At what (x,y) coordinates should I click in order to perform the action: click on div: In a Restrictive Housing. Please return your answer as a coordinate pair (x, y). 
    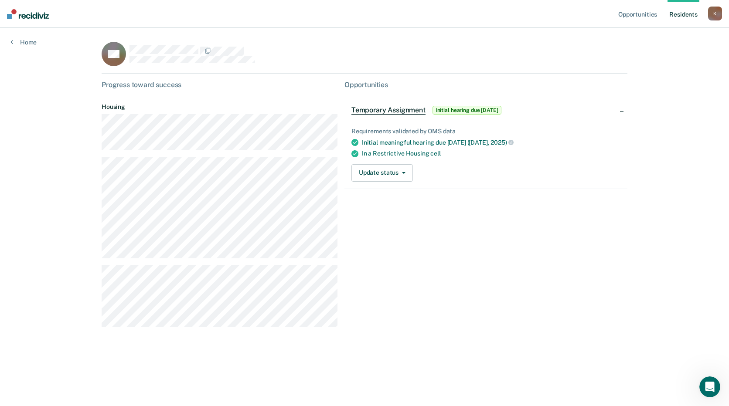
    Looking at the image, I should click on (491, 153).